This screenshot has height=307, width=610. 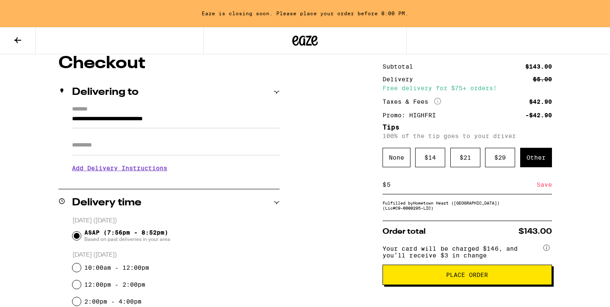 I want to click on span: ASAP (7:56pm - 8:52pm), so click(x=127, y=236).